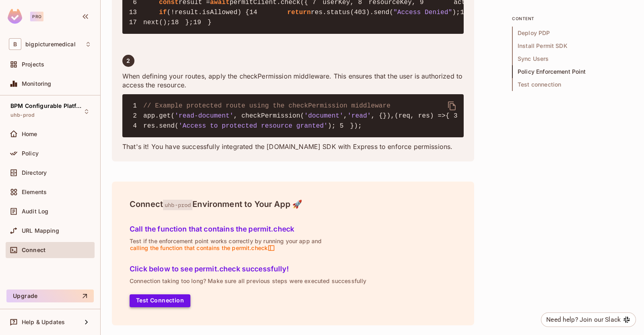  I want to click on p: When defining your routes, apply the checkPermission middleware. This ensures that the user is au..., so click(293, 81).